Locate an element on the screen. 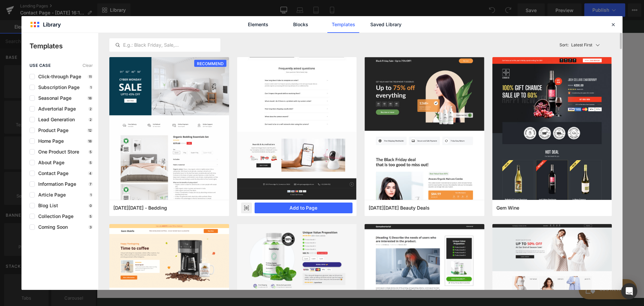 The height and width of the screenshot is (306, 644). p: Templates is located at coordinates (64, 46).